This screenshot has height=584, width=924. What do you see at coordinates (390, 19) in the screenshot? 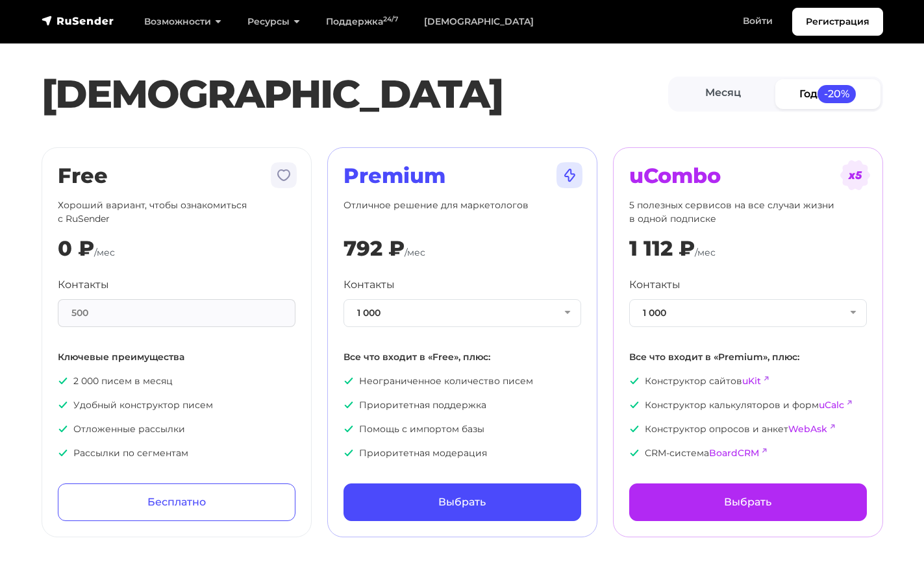
I see `sup: 24/7` at bounding box center [390, 19].